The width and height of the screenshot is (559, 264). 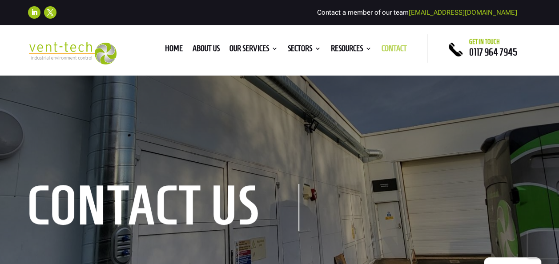 What do you see at coordinates (394, 50) in the screenshot?
I see `a: Contact` at bounding box center [394, 50].